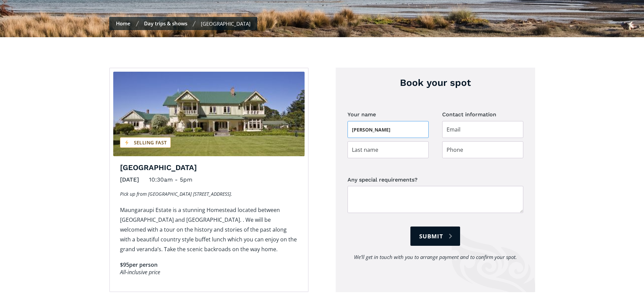  What do you see at coordinates (436, 192) in the screenshot?
I see `form: Day trip booking` at bounding box center [436, 192].